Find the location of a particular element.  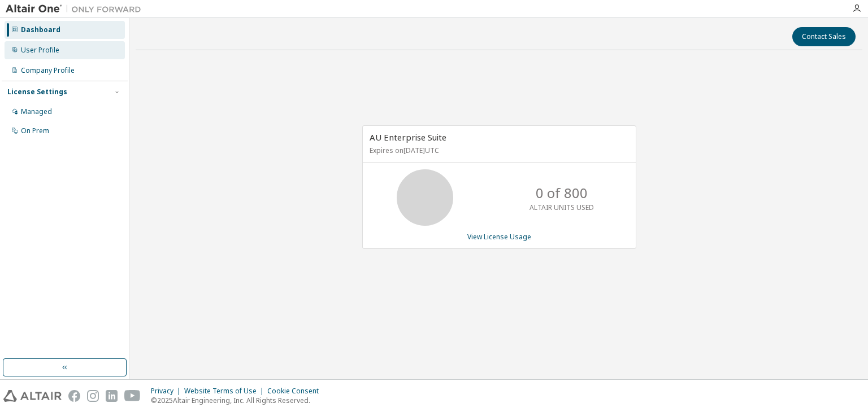

div: Website Terms of Use is located at coordinates (226, 391).